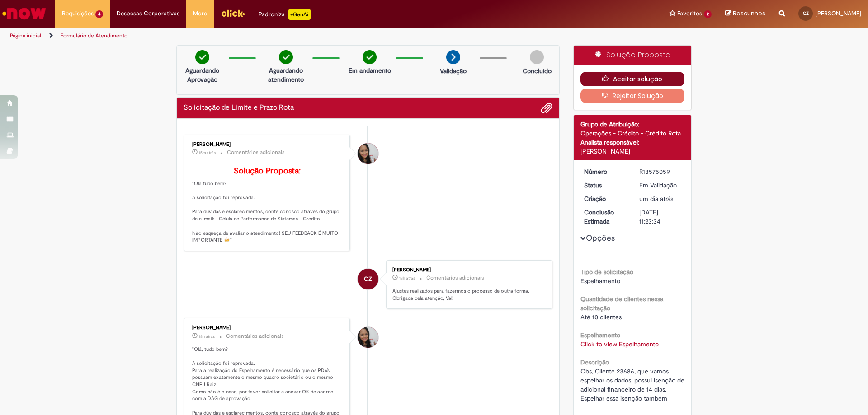 This screenshot has height=415, width=868. Describe the element at coordinates (633, 124) in the screenshot. I see `div: Grupo de Atribuição:` at that location.